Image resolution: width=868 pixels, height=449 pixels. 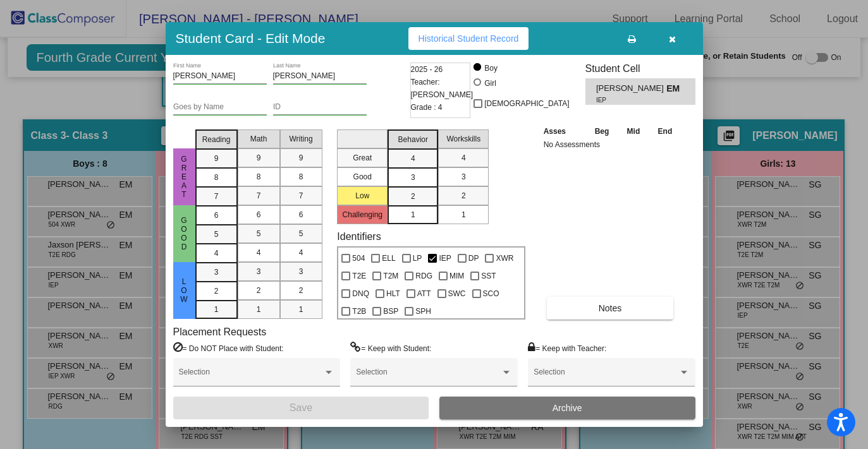 I want to click on span: ELL, so click(x=388, y=258).